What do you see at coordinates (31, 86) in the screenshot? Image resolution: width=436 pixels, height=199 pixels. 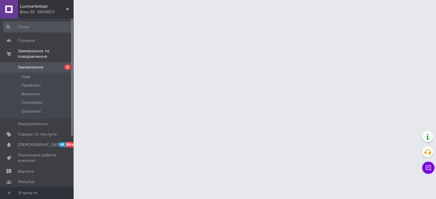 I see `span: Прийняті` at bounding box center [31, 86].